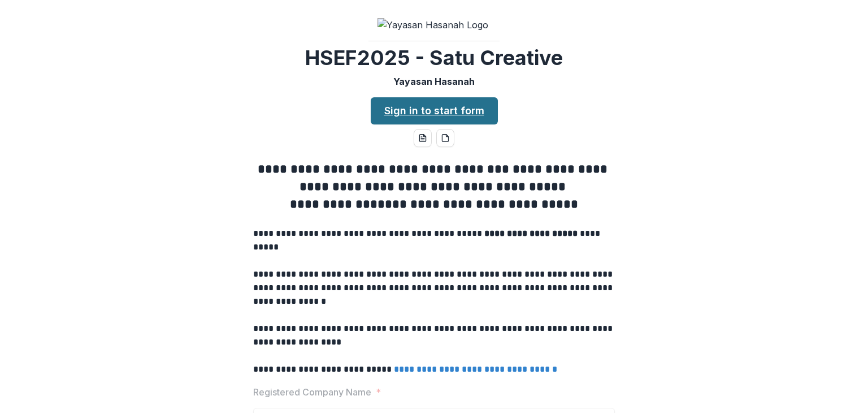 The height and width of the screenshot is (413, 868). Describe the element at coordinates (423, 138) in the screenshot. I see `button: word-download` at that location.